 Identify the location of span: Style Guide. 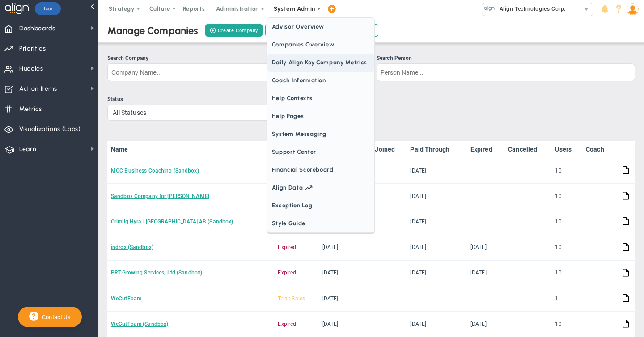
(320, 223).